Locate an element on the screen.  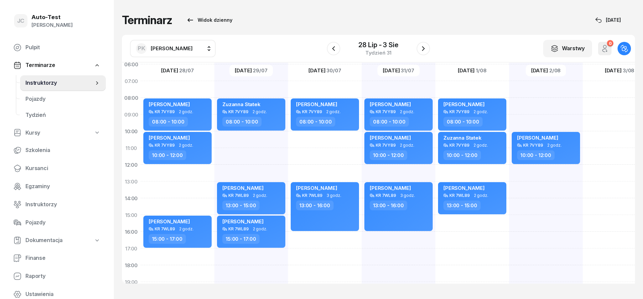
div: 09:00 is located at coordinates (131, 115).